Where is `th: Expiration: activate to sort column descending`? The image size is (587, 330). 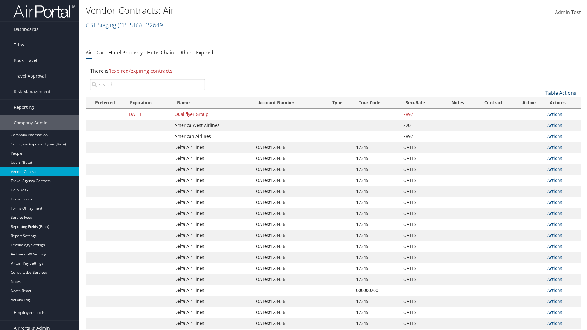
th: Expiration: activate to sort column descending is located at coordinates (148, 103).